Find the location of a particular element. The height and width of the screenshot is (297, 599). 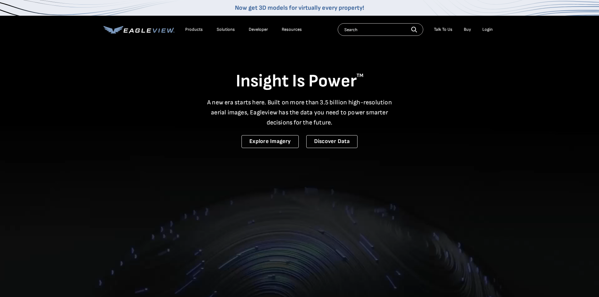

sup: TM is located at coordinates (360, 75).